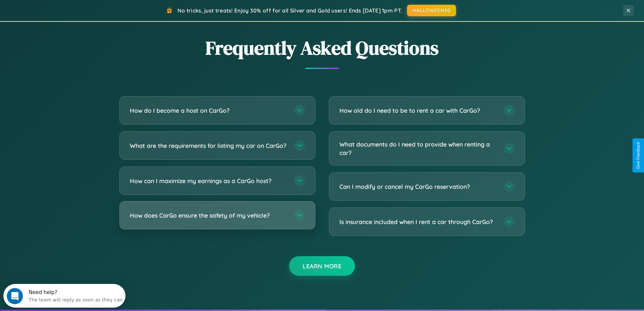  I want to click on h3: How do I become a host on CarGo?, so click(208, 110).